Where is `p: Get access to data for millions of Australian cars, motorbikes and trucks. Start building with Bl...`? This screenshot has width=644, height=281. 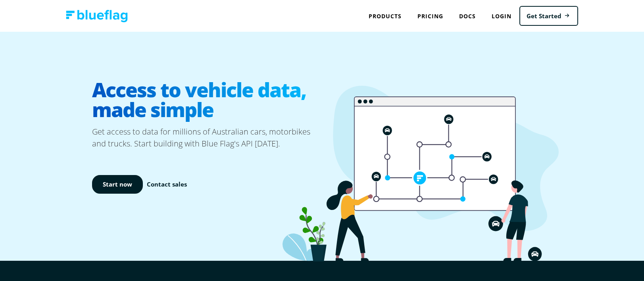 p: Get access to data for millions of Australian cars, motorbikes and trucks. Start building with Bl... is located at coordinates (207, 138).